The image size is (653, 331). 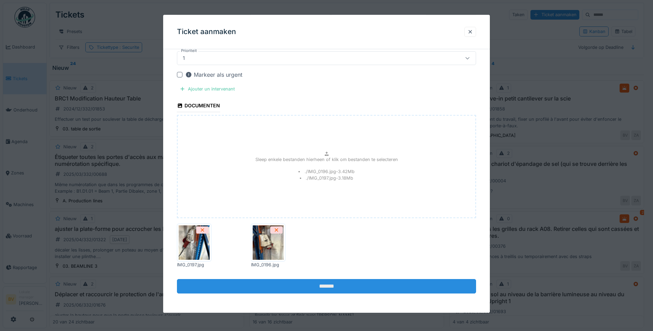 What do you see at coordinates (214, 75) in the screenshot?
I see `div: Markeer als urgent` at bounding box center [214, 75].